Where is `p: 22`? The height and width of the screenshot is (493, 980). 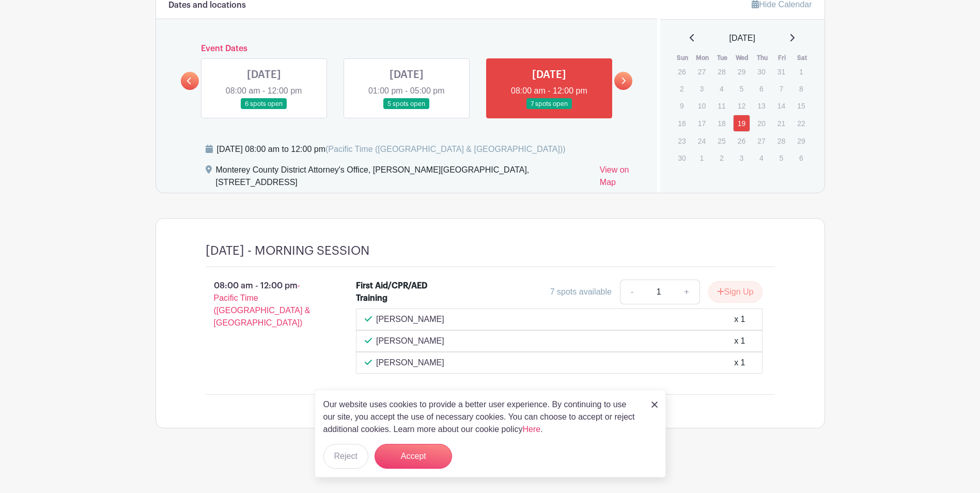 p: 22 is located at coordinates (801, 123).